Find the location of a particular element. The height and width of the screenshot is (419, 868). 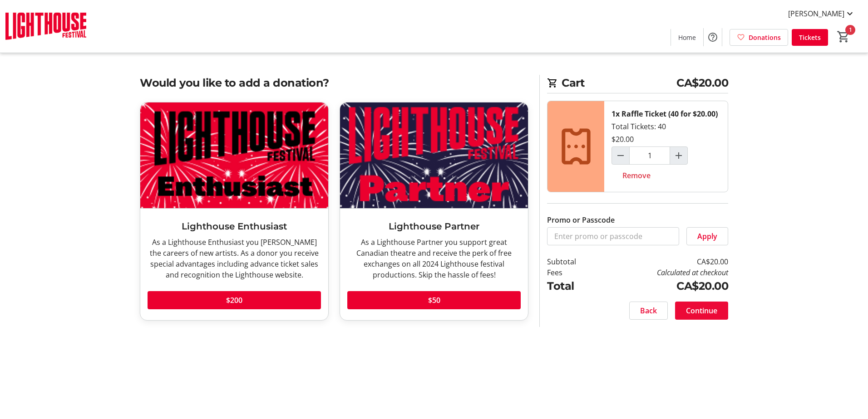

button: Back is located at coordinates (648, 311).